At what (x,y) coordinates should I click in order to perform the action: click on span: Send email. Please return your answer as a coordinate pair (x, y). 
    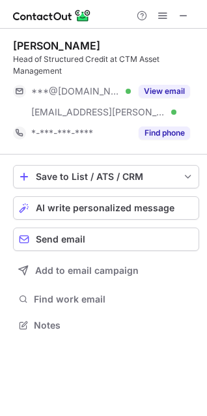
    Looking at the image, I should click on (61, 239).